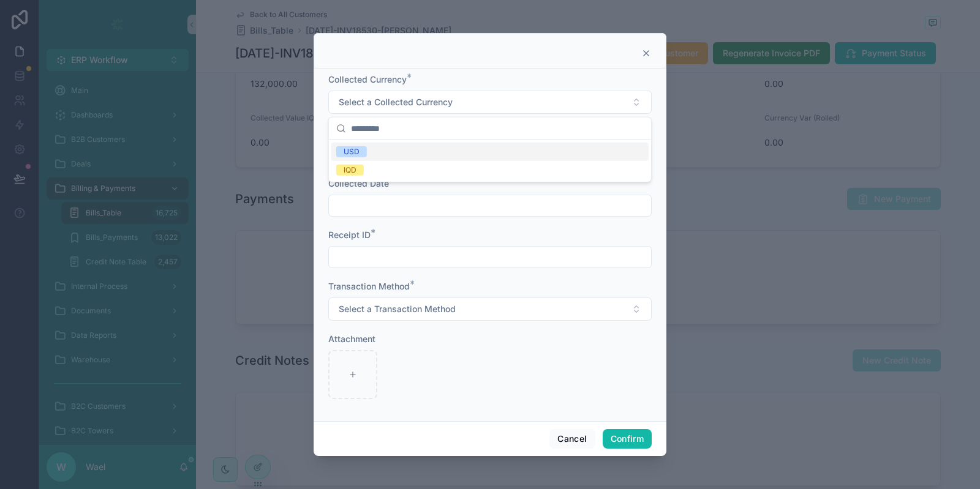 The width and height of the screenshot is (980, 489). Describe the element at coordinates (397, 309) in the screenshot. I see `span: Select a Transaction Method` at that location.